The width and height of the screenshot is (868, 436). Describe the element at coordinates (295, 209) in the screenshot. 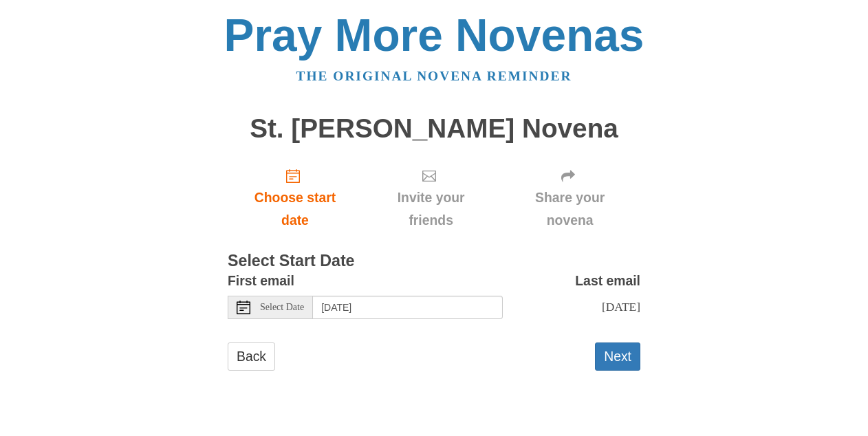

I see `span: Choose start date` at that location.